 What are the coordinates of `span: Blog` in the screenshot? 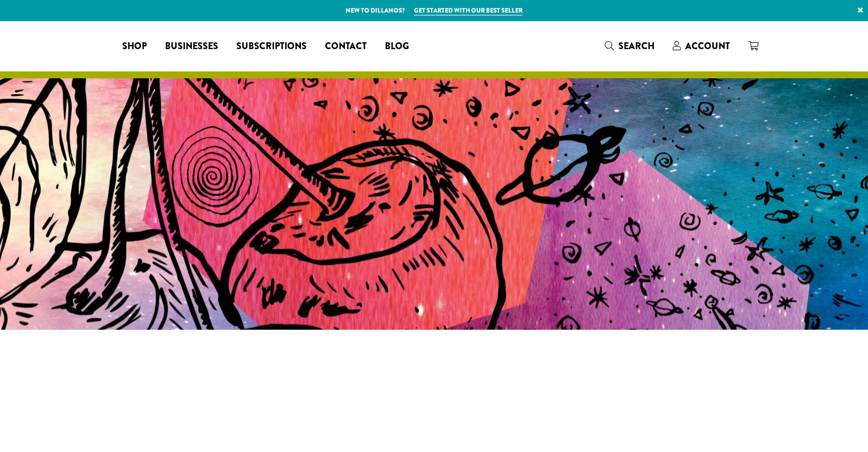 It's located at (397, 46).